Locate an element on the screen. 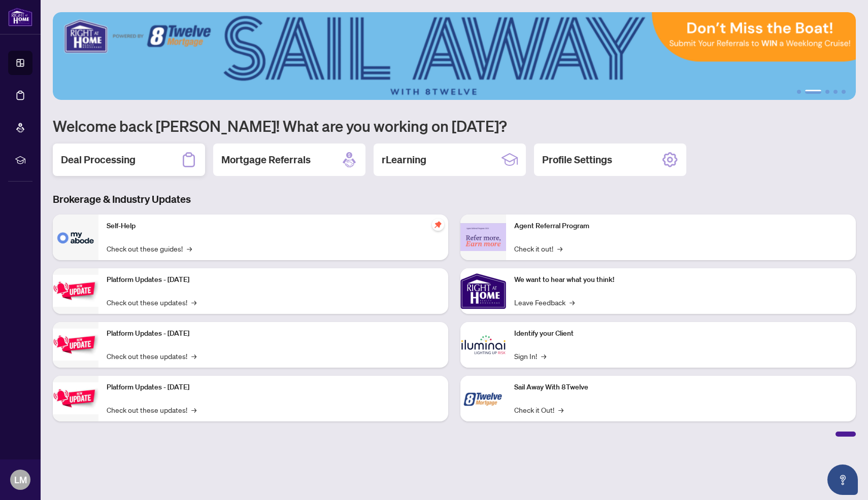  p: We want to hear what you think! is located at coordinates (681, 280).